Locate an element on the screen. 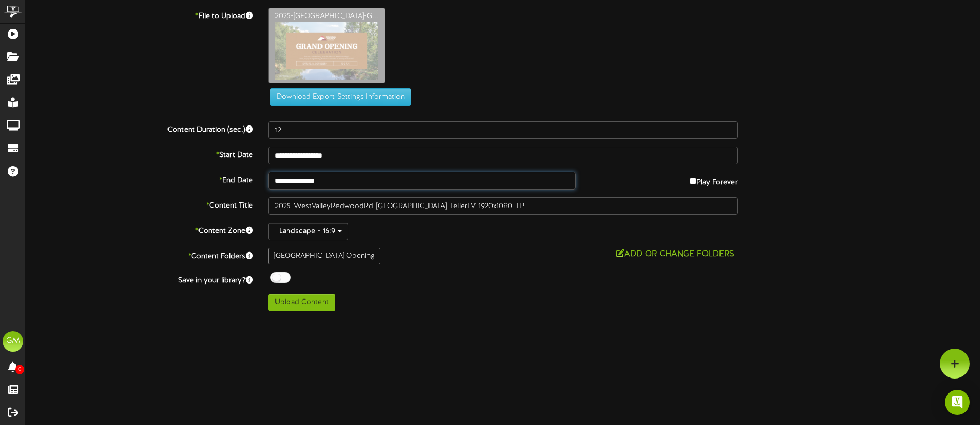  button: Upload Content is located at coordinates (302, 303).